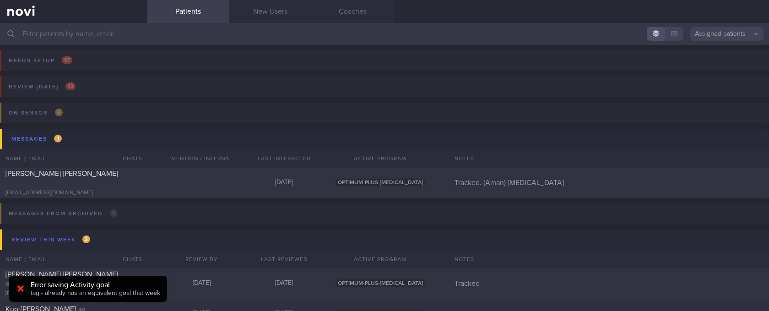 This screenshot has width=769, height=311. What do you see at coordinates (40, 60) in the screenshot?
I see `div: Needs setup` at bounding box center [40, 60].